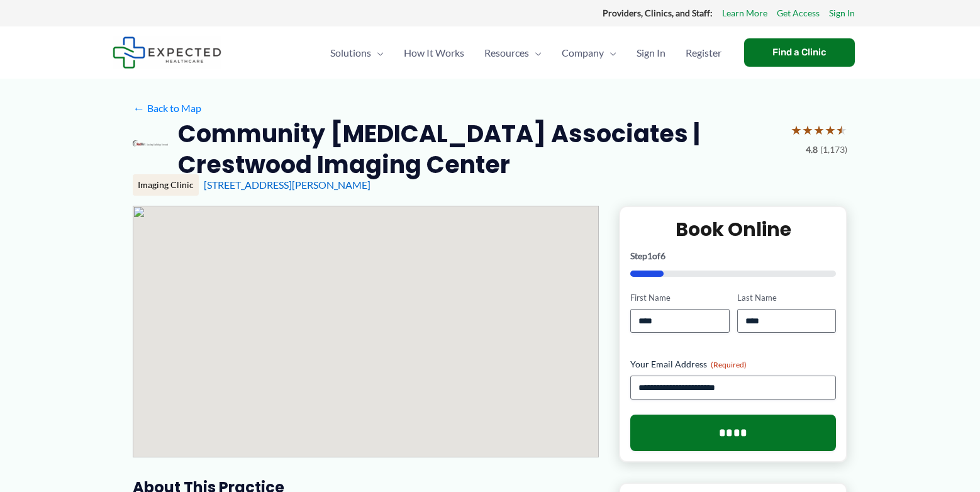 The height and width of the screenshot is (492, 980). I want to click on img: Expected Healthcare Logo - side, dark font, small, so click(167, 53).